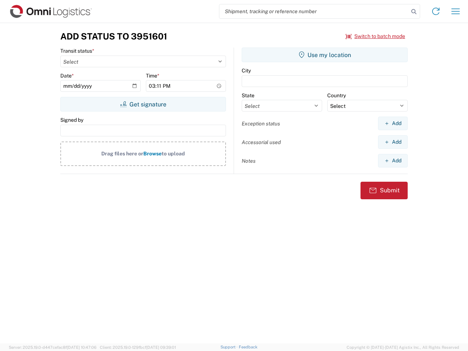 This screenshot has height=351, width=468. I want to click on span: Client: 2025.19.0-129fbcf, so click(138, 347).